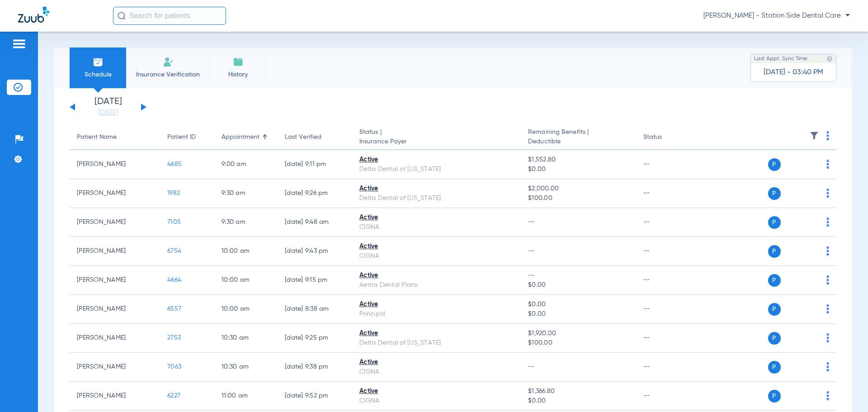  Describe the element at coordinates (168, 62) in the screenshot. I see `img: Manual Insurance Verification` at that location.